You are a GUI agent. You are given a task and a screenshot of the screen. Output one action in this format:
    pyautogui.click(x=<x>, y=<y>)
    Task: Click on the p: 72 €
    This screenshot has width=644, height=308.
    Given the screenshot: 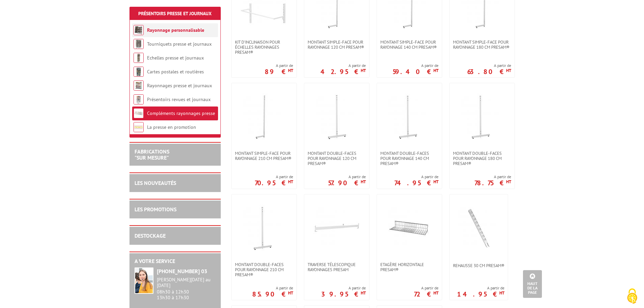 What is the action you would take?
    pyautogui.click(x=426, y=294)
    